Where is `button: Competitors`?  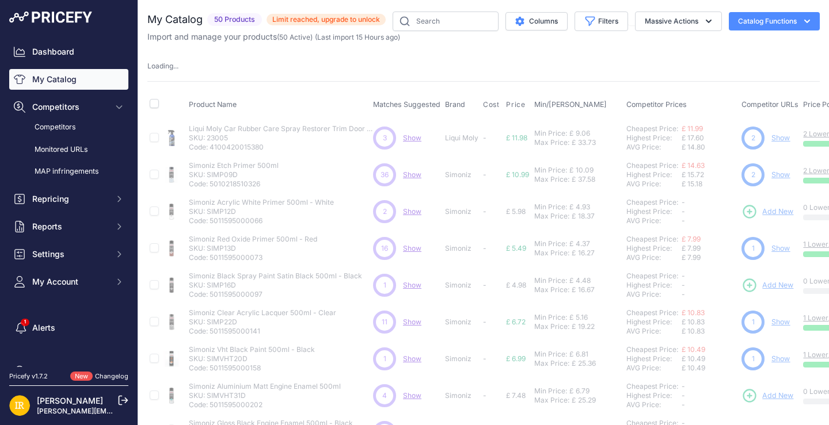
button: Competitors is located at coordinates (68, 107).